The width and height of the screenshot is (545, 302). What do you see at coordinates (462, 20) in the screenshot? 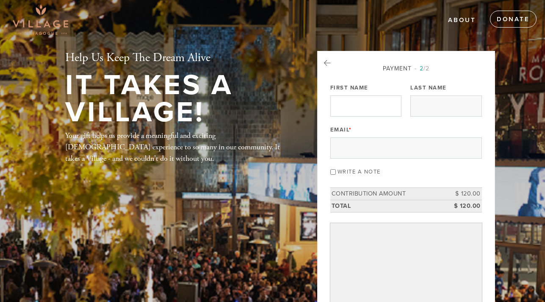
I see `a: About` at bounding box center [462, 20].